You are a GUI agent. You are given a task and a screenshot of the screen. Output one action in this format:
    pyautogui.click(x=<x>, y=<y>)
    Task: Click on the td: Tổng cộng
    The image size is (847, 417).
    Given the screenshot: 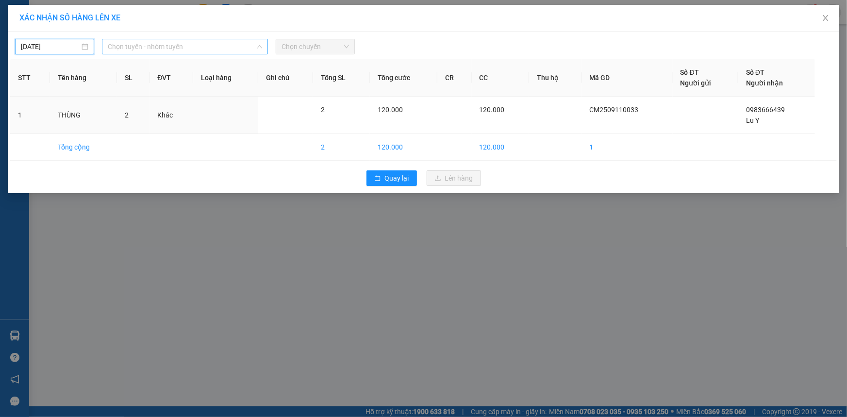 What is the action you would take?
    pyautogui.click(x=83, y=147)
    